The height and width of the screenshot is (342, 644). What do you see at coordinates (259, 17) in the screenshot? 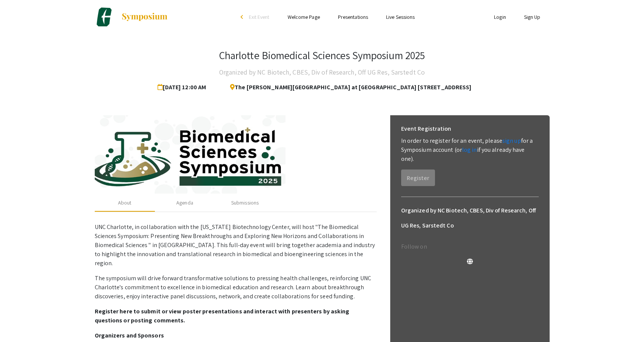
I see `span: Exit Event` at bounding box center [259, 17].